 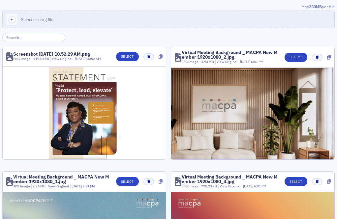 What do you see at coordinates (38, 19) in the screenshot?
I see `span: Select or drag files` at bounding box center [38, 19].